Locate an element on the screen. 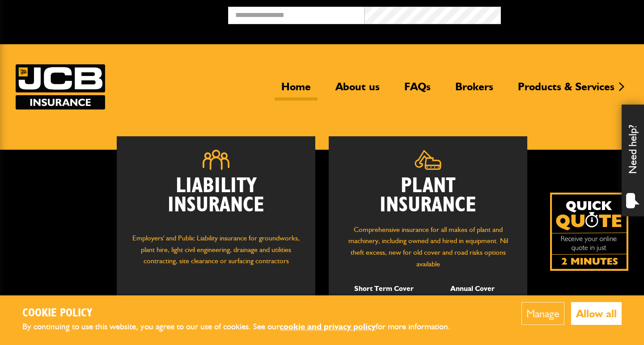 The width and height of the screenshot is (644, 345). a: Brokers is located at coordinates (474, 90).